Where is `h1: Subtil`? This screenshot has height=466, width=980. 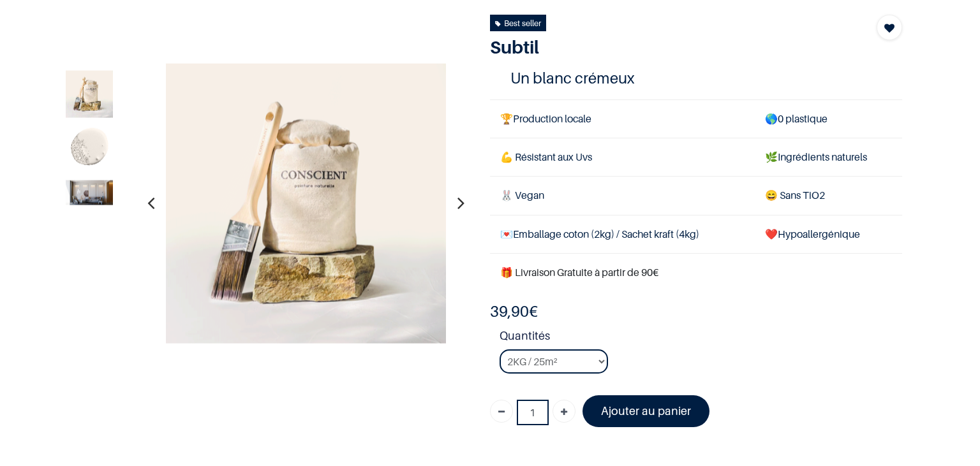 h1: Subtil is located at coordinates (664, 47).